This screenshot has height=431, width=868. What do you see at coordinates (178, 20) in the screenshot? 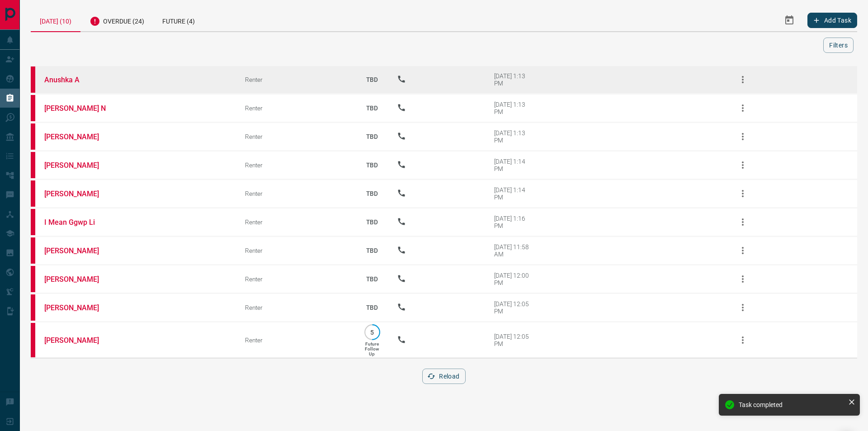
I see `div: Future (4)` at bounding box center [178, 20].